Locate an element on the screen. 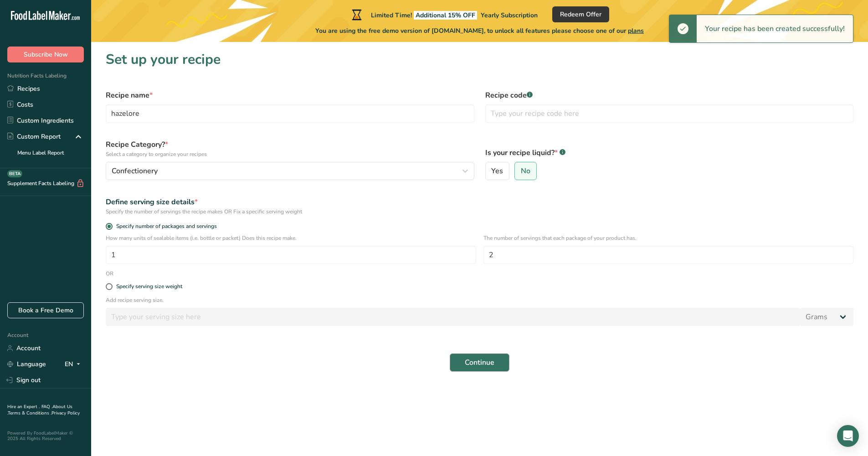  a: Book a Free Demo is located at coordinates (46, 310).